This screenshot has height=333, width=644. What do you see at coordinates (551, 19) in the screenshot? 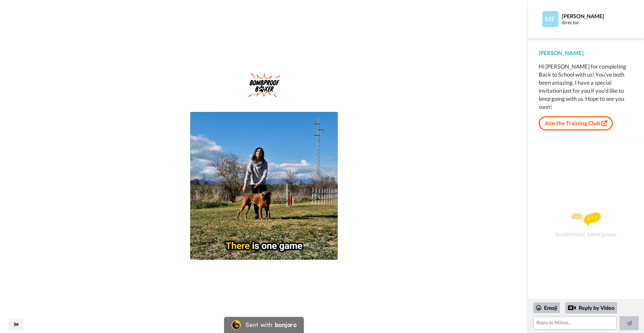
I see `img: Profile Image` at bounding box center [551, 19].